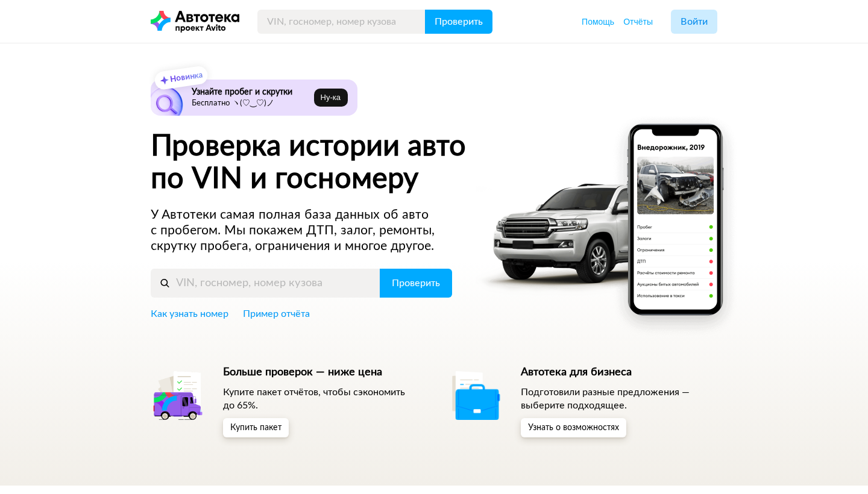  Describe the element at coordinates (619, 399) in the screenshot. I see `p: Подготовили разные предложения — выберите подходящее.` at that location.